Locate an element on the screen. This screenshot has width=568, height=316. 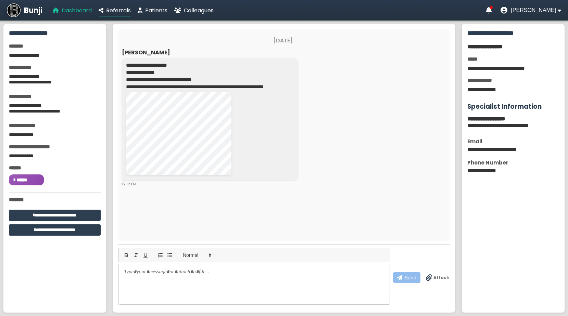
span: Colleagues is located at coordinates (198, 10).